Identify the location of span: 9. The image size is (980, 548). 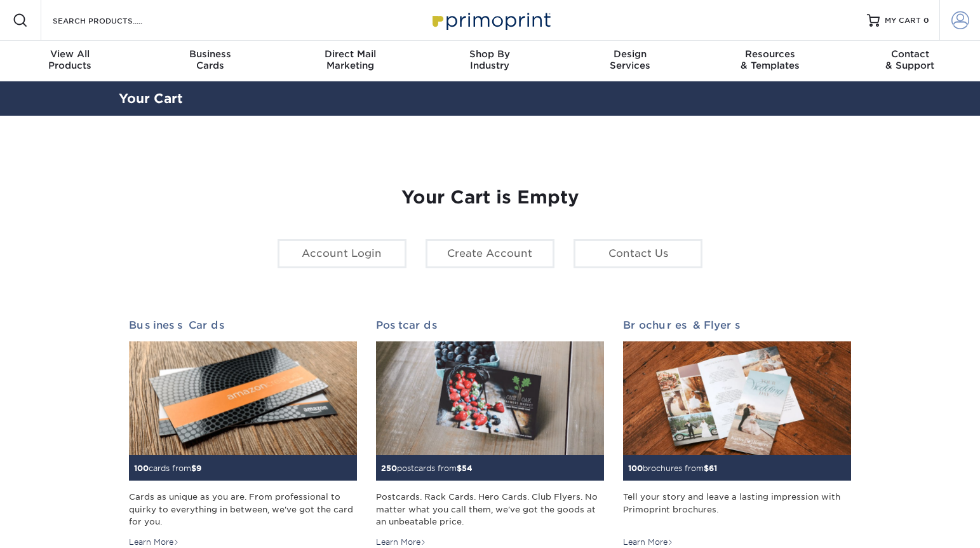
(199, 468).